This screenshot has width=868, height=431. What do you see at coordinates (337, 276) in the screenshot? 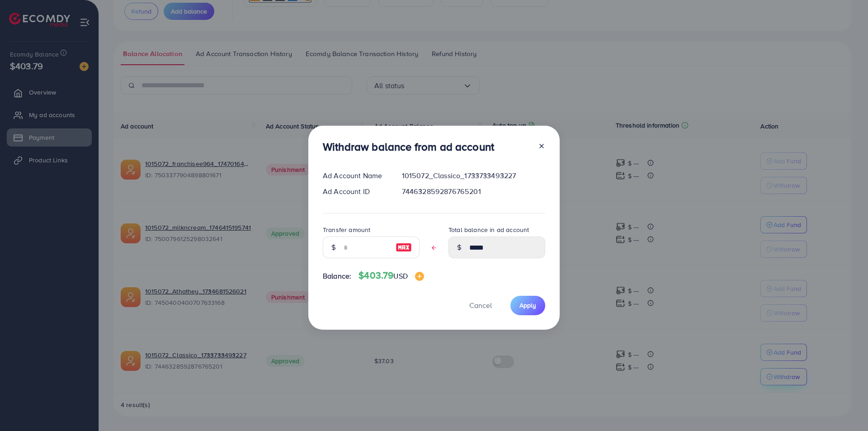
I see `span: Balance:` at bounding box center [337, 276].